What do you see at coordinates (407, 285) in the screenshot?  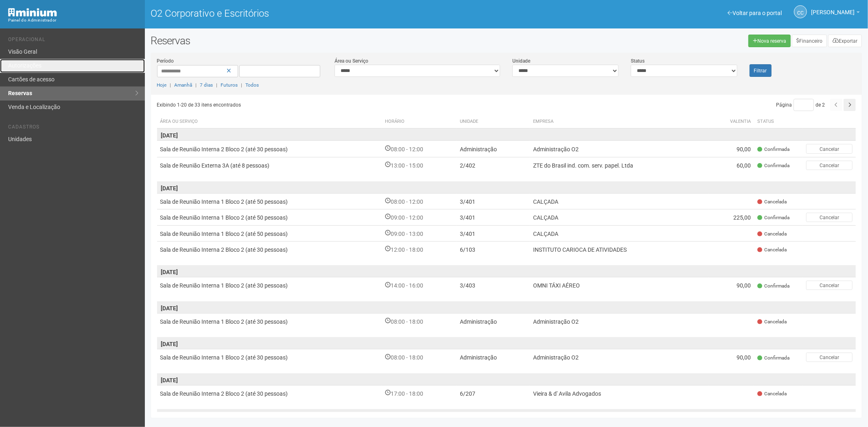 I see `font: 14:00 - 16:00` at bounding box center [407, 285].